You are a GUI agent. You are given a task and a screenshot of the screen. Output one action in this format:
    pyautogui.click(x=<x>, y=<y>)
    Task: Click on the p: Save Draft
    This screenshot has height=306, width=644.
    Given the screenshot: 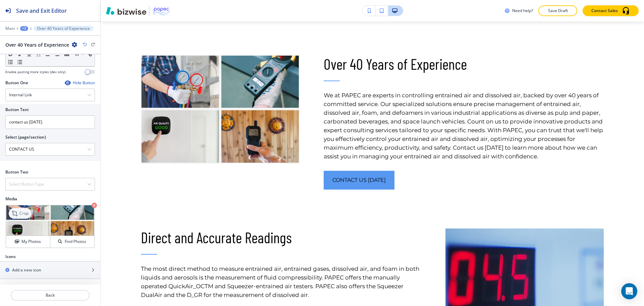 What is the action you would take?
    pyautogui.click(x=558, y=11)
    